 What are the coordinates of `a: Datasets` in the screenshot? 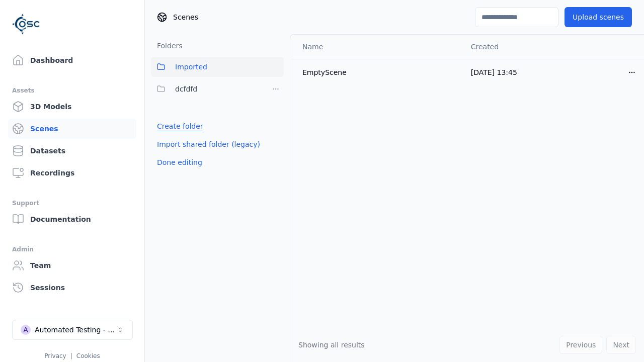 It's located at (72, 151).